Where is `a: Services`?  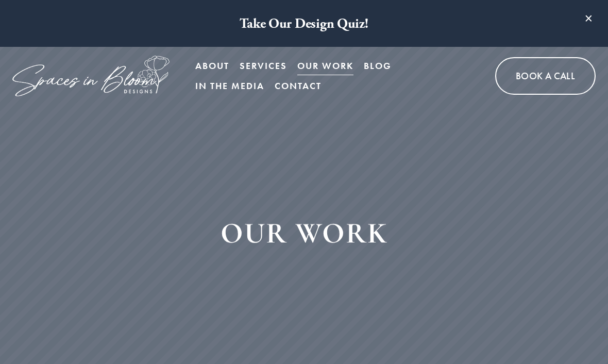 a: Services is located at coordinates (263, 65).